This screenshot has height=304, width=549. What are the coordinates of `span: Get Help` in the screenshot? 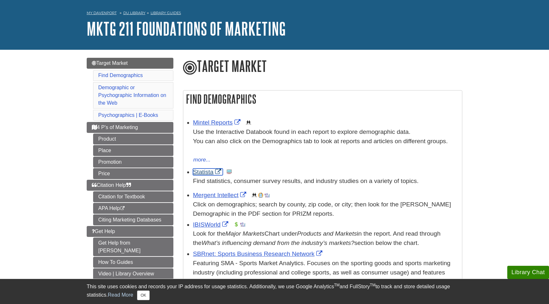 It's located at (103, 231).